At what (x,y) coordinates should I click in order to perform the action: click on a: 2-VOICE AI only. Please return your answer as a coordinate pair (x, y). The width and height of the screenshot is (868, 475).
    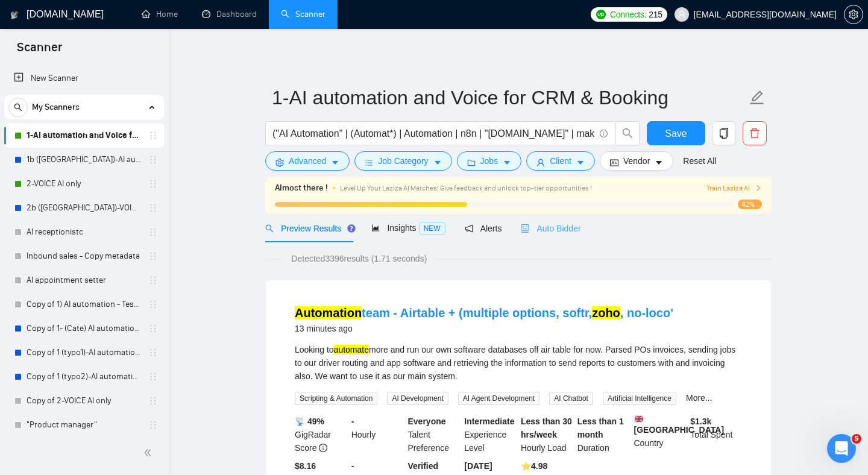
    Looking at the image, I should click on (84, 184).